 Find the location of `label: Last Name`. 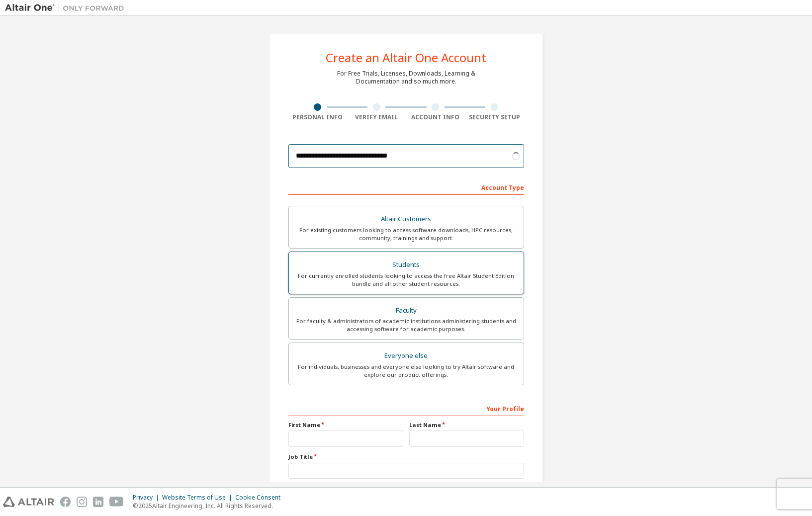

label: Last Name is located at coordinates (466, 425).